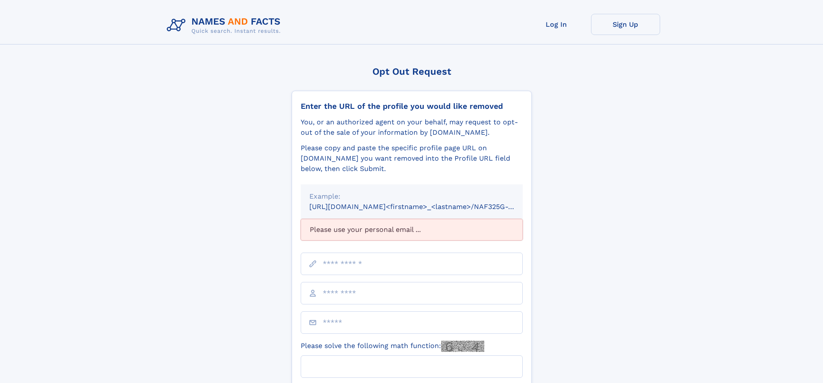  Describe the element at coordinates (225, 25) in the screenshot. I see `img: Logo Names and Facts` at that location.